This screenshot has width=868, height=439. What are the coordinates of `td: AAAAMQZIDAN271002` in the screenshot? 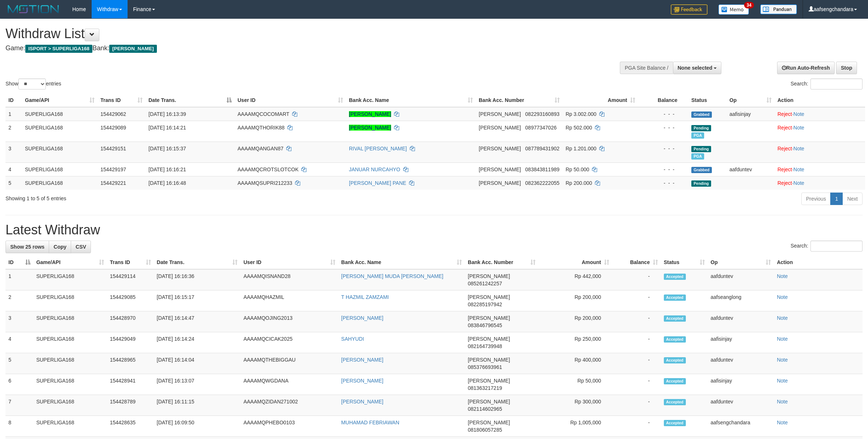 It's located at (289, 405).